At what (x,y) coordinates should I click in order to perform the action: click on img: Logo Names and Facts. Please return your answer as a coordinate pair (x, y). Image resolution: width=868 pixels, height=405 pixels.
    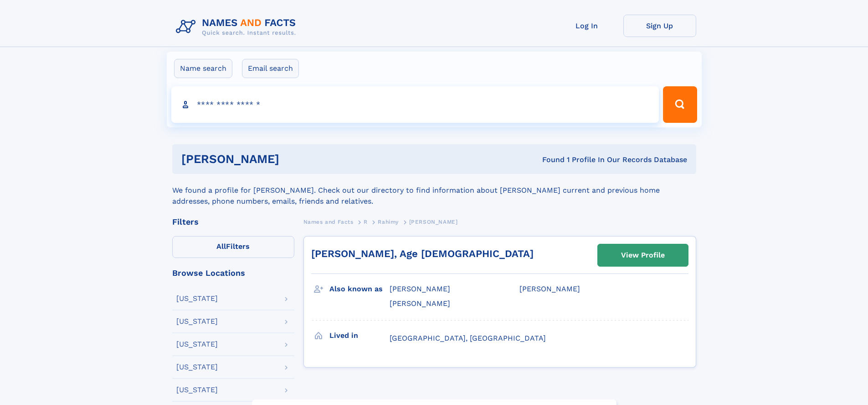
    Looking at the image, I should click on (238, 27).